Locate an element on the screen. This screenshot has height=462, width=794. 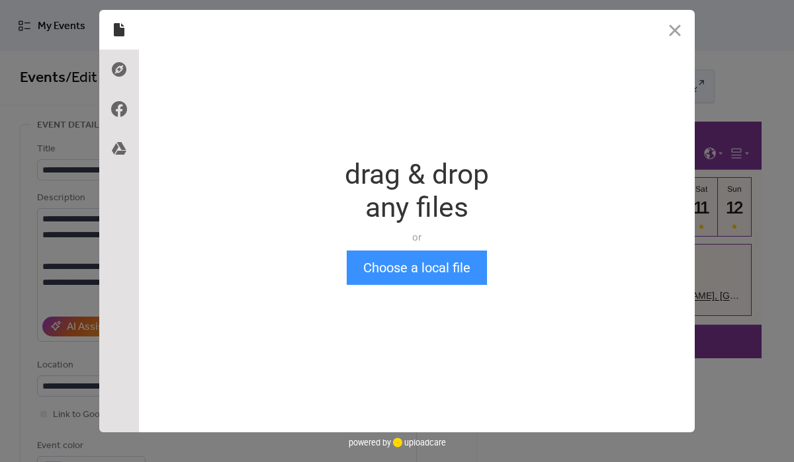
div: drag & drop any files is located at coordinates (417, 191).